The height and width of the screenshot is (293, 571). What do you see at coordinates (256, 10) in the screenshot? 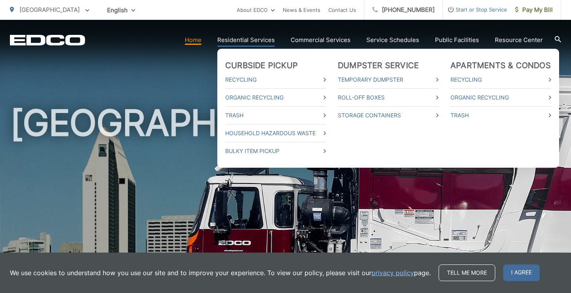
I see `a: About EDCO` at bounding box center [256, 10].